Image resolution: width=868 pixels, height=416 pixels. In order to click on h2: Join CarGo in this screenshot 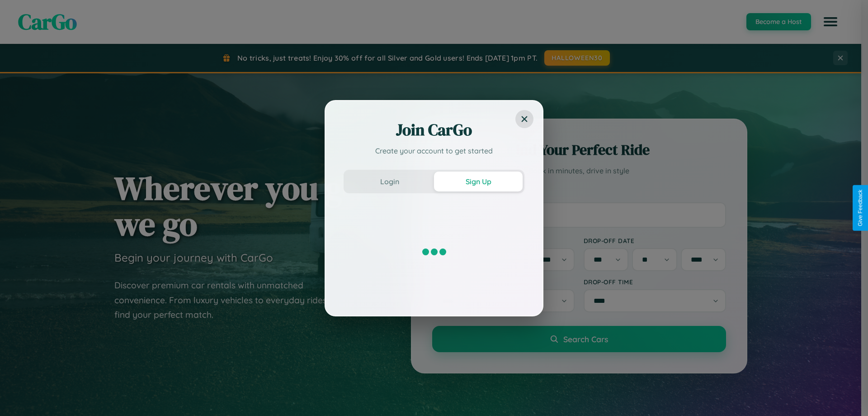, I will do `click(434, 129)`.